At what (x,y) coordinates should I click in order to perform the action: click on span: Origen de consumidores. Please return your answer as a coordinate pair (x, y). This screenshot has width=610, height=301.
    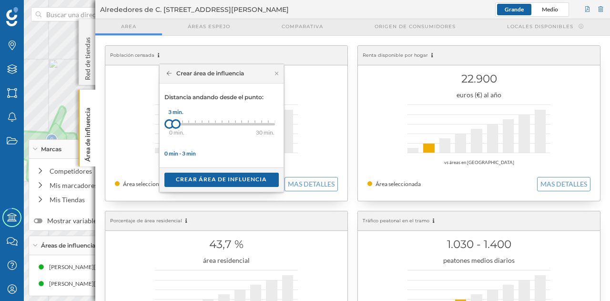
    Looking at the image, I should click on (415, 26).